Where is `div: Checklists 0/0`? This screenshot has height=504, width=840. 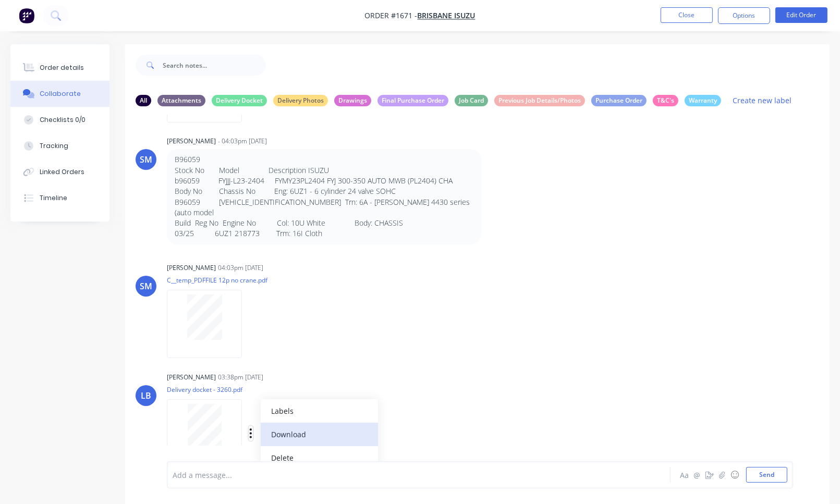 div: Checklists 0/0 is located at coordinates (62, 120).